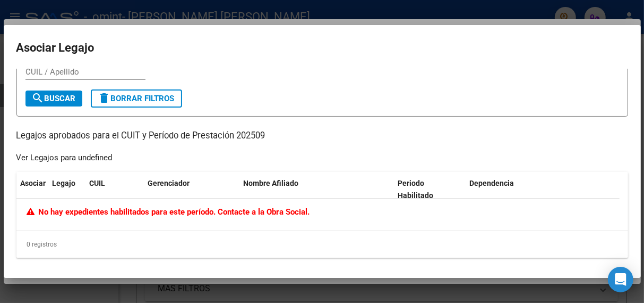  Describe the element at coordinates (492, 183) in the screenshot. I see `span: Dependencia` at that location.